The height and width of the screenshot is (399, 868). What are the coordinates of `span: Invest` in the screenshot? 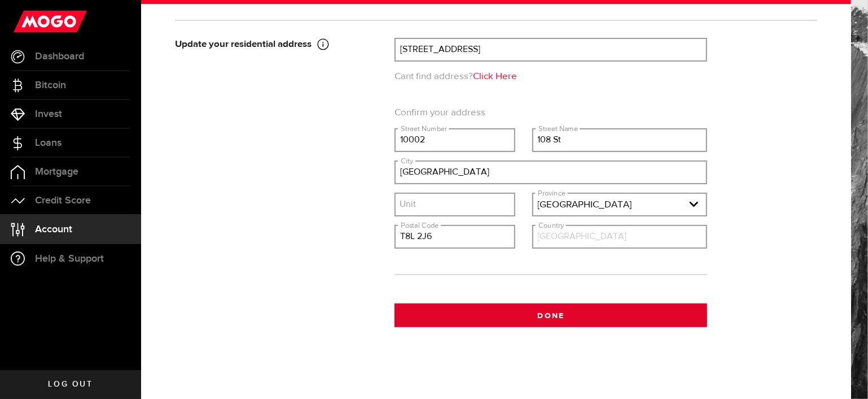 It's located at (48, 114).